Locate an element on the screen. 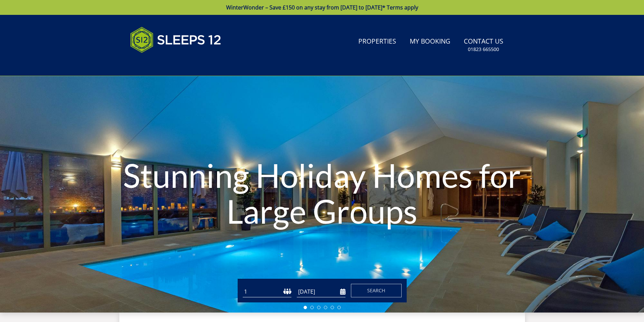 The height and width of the screenshot is (322, 644). small: 01823 665500 is located at coordinates (484, 49).